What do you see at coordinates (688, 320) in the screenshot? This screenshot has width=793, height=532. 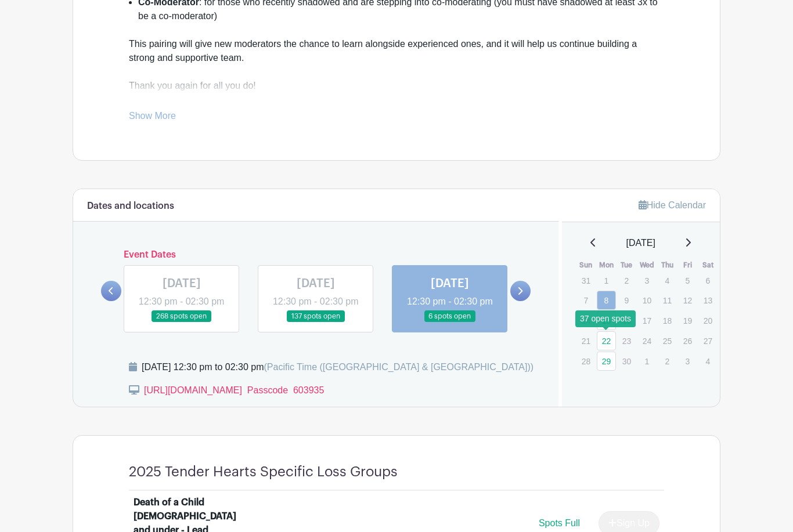 I see `p: 19` at bounding box center [688, 320].